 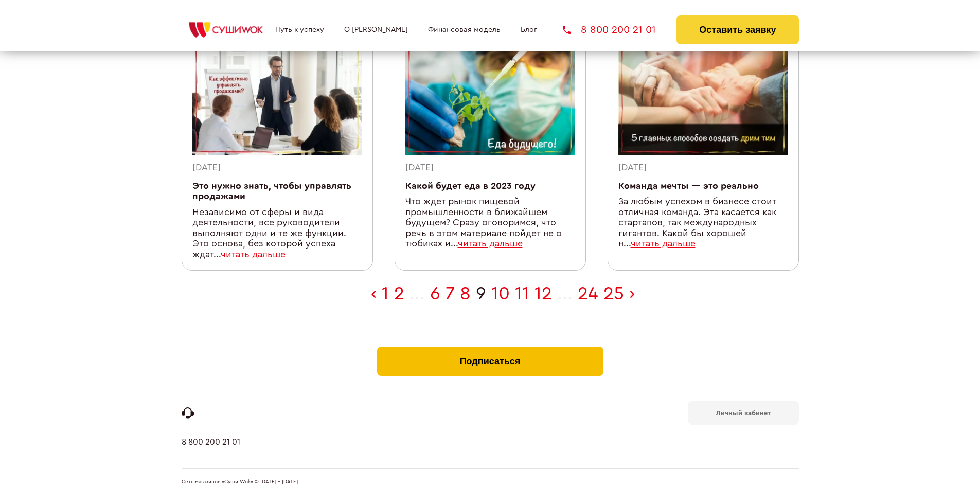 I want to click on a: Команда мечты ― это реально, so click(x=689, y=186).